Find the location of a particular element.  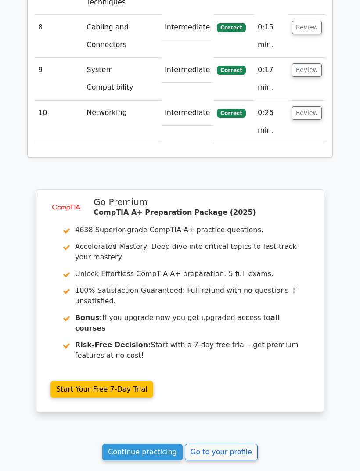

td: 0:26 min. is located at coordinates (271, 122).